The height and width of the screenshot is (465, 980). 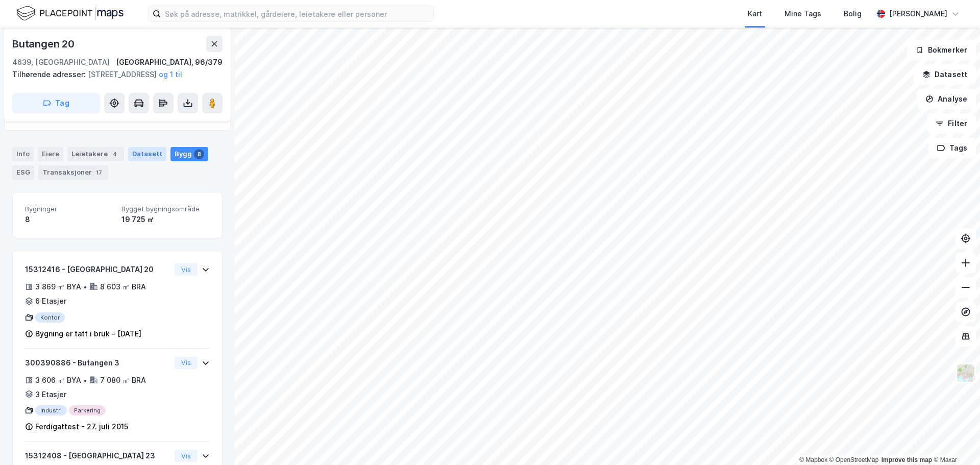 What do you see at coordinates (69, 209) in the screenshot?
I see `span: Bygninger` at bounding box center [69, 209].